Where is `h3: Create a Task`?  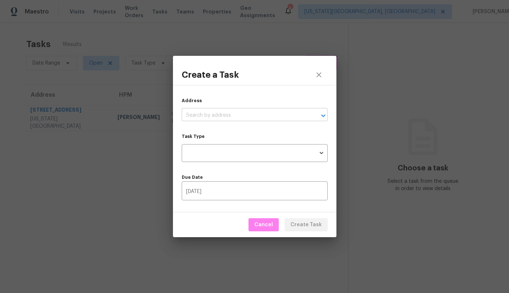 h3: Create a Task is located at coordinates (210, 75).